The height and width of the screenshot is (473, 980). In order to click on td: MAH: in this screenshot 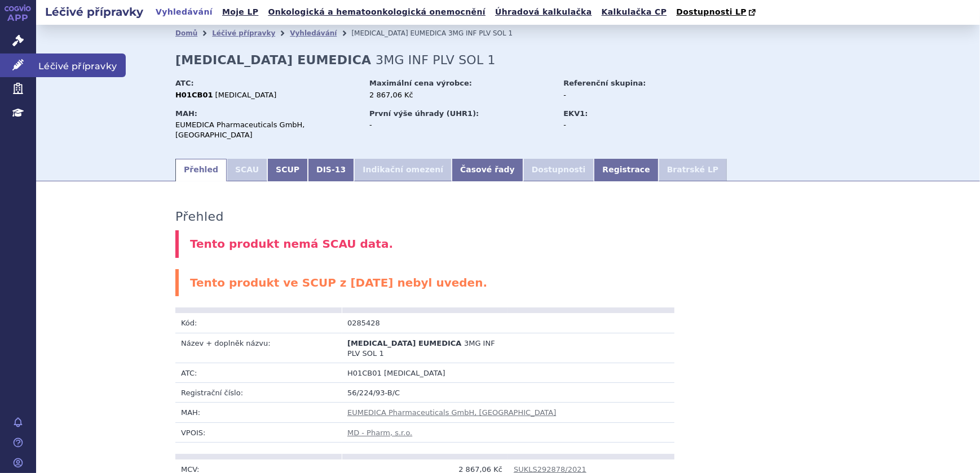, I will do `click(258, 412)`.